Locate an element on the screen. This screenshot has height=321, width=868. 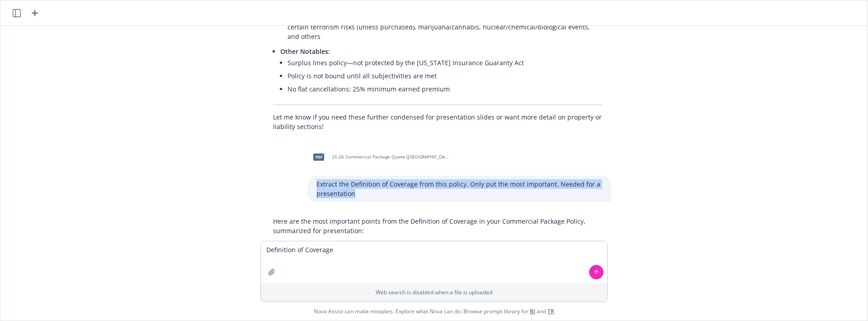
textarea: Definition of Coverage is located at coordinates (434, 262).